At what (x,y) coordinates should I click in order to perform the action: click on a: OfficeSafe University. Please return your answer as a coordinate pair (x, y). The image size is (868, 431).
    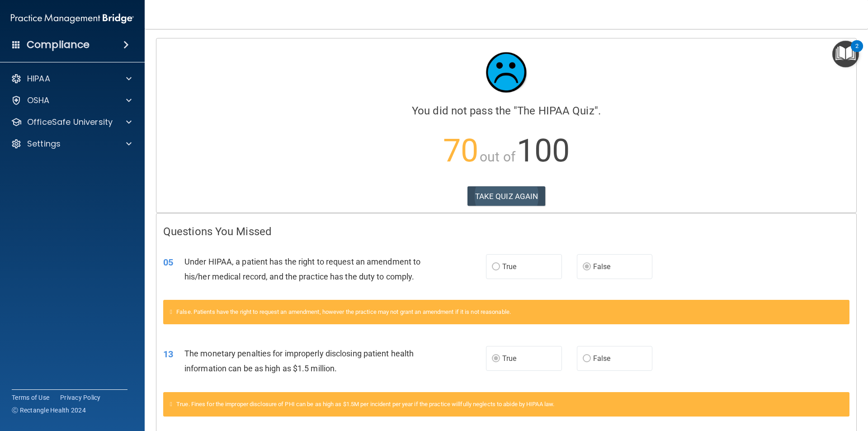
    Looking at the image, I should click on (71, 122).